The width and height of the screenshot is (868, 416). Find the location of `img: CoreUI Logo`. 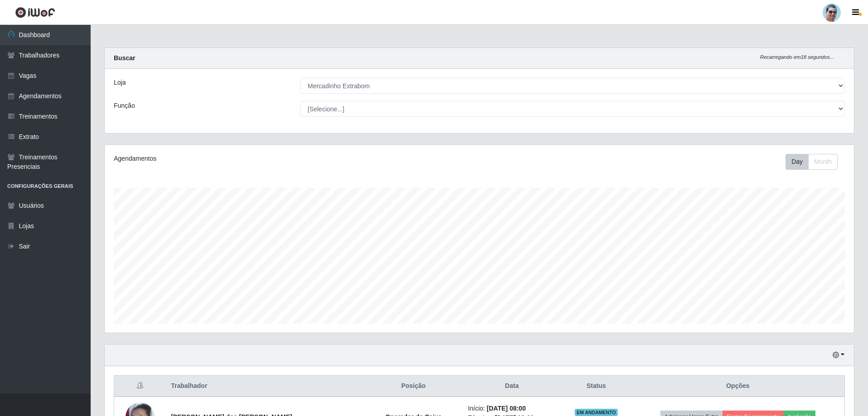

img: CoreUI Logo is located at coordinates (35, 12).